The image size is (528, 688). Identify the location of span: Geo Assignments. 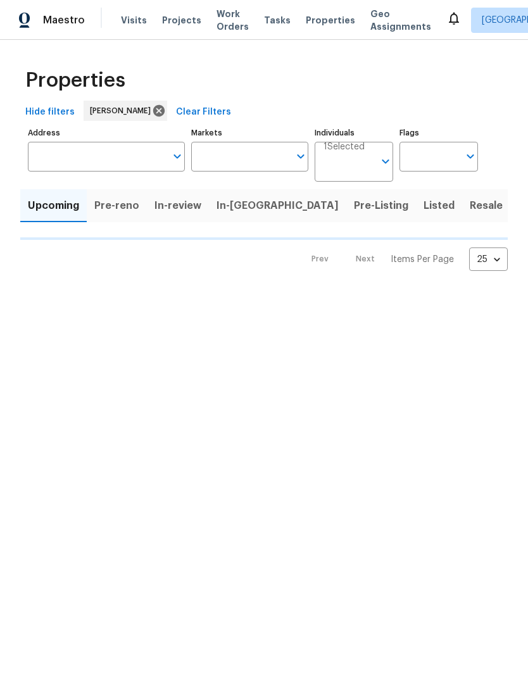
(400, 20).